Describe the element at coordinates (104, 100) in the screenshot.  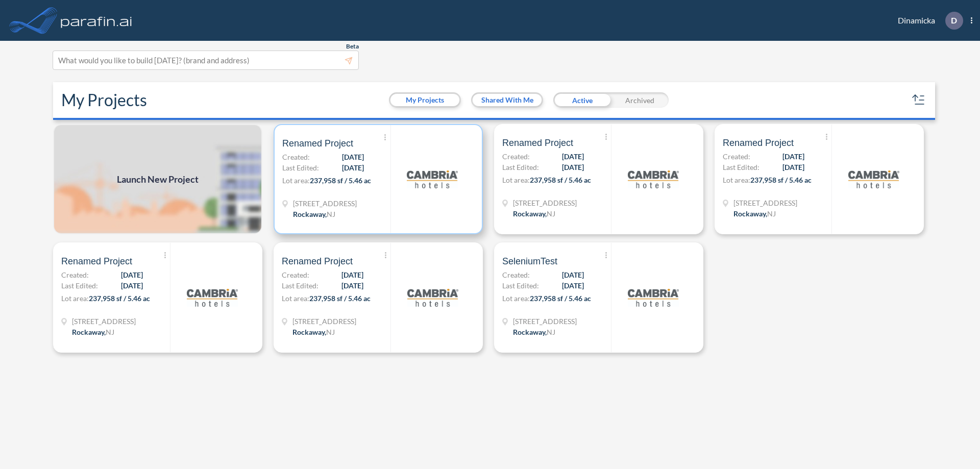
I see `h2: My Projects` at that location.